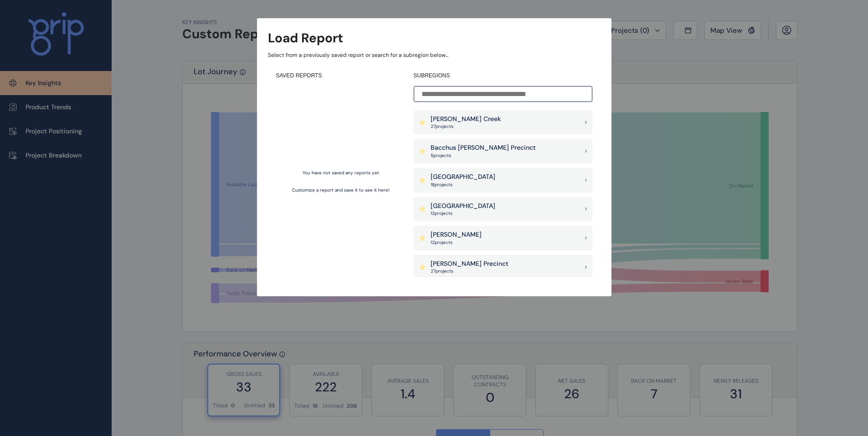 The height and width of the screenshot is (436, 868). Describe the element at coordinates (434, 55) in the screenshot. I see `p: Select from a previously saved report or search for a subregion below...` at that location.